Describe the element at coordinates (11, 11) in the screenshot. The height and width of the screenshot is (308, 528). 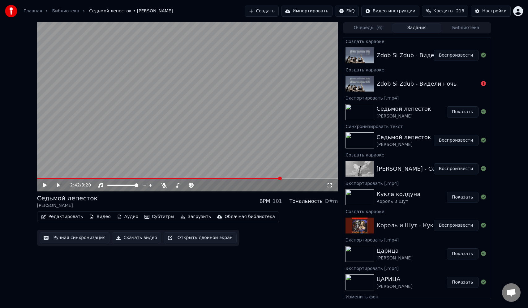
I see `img: youka` at that location.